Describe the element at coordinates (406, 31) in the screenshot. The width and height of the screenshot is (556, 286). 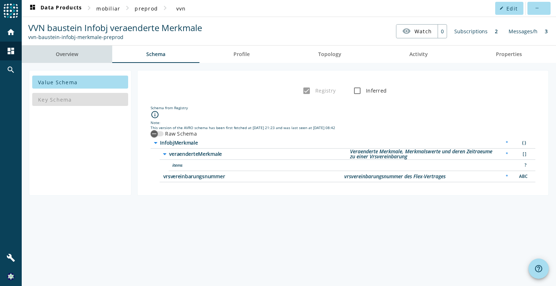
I see `mat-icon: visibility` at that location.